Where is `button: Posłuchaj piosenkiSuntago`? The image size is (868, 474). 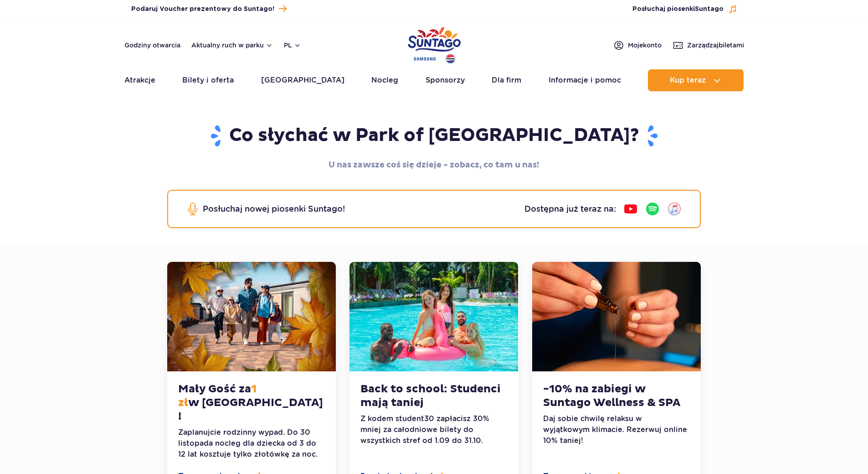
button: Posłuchaj piosenkiSuntago is located at coordinates (685, 9).